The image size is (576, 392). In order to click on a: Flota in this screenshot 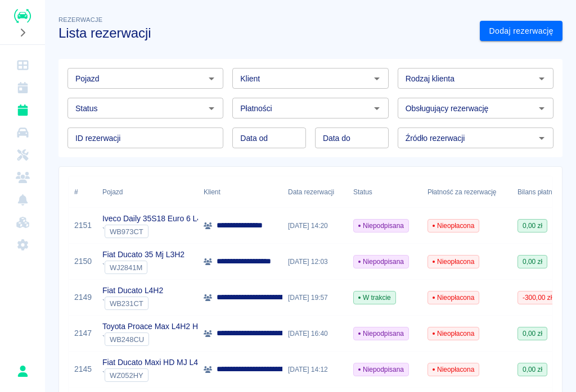, I will do `click(22, 132)`.